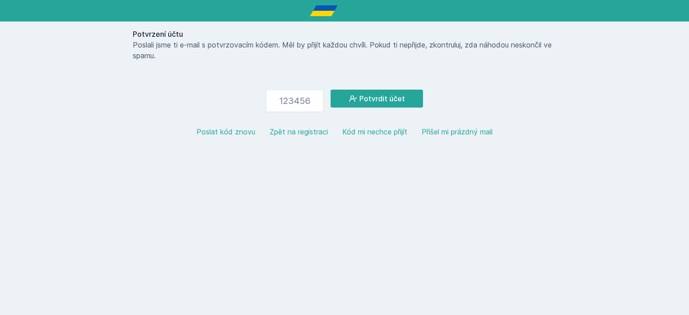 This screenshot has width=689, height=315. I want to click on button: Potvrdit účet, so click(377, 99).